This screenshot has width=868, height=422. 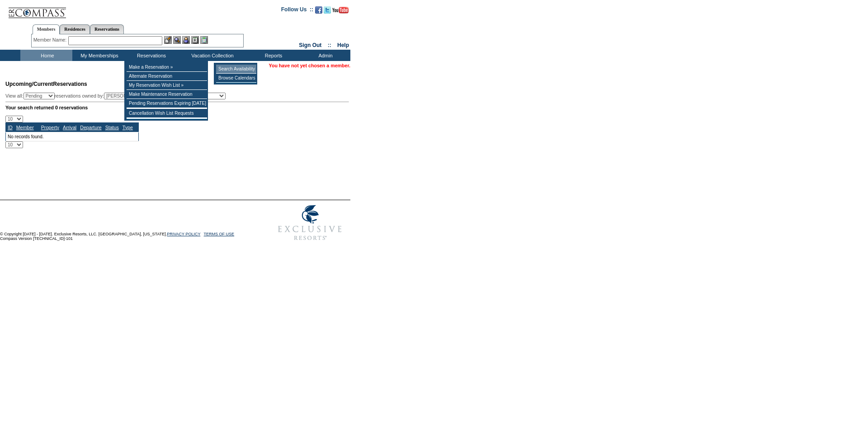 I want to click on img: b_edit.gif, so click(x=167, y=40).